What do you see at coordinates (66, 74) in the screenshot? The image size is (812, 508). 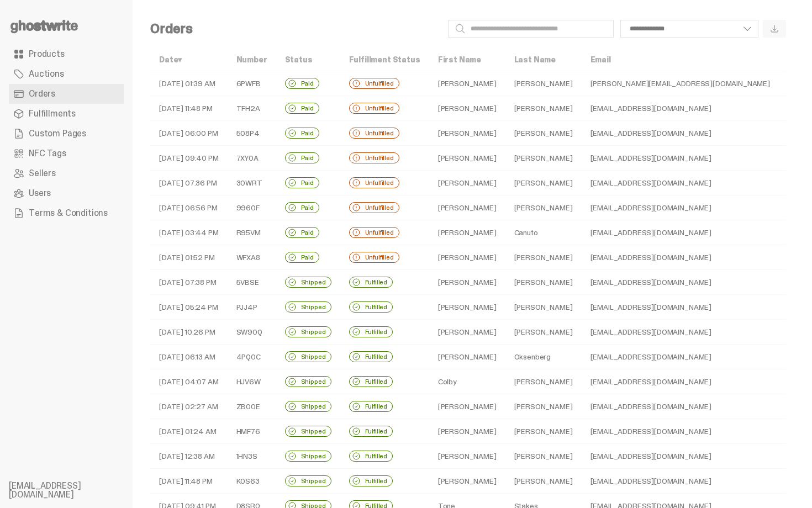 I see `a: Auctions` at bounding box center [66, 74].